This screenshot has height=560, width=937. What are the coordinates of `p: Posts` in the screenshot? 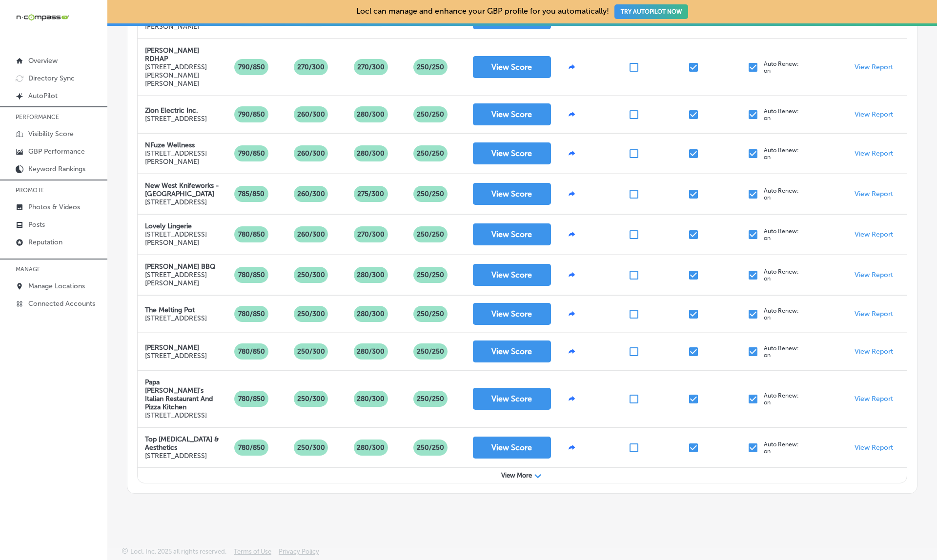 It's located at (37, 224).